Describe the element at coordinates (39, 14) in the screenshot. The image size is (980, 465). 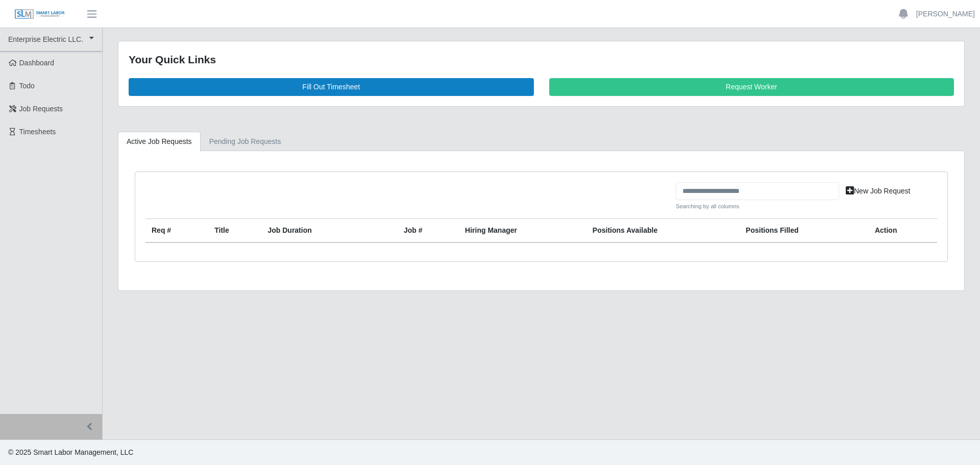
I see `img: SLM Logo` at that location.